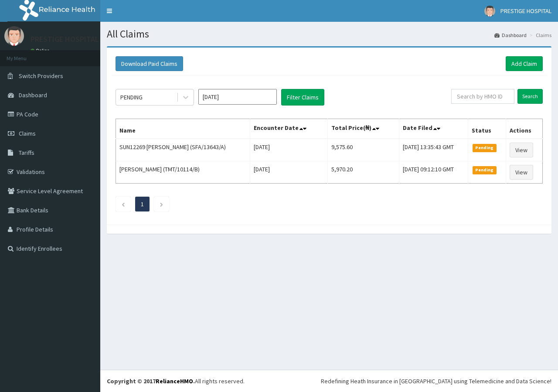 Image resolution: width=558 pixels, height=392 pixels. I want to click on span: Switch Providers, so click(41, 76).